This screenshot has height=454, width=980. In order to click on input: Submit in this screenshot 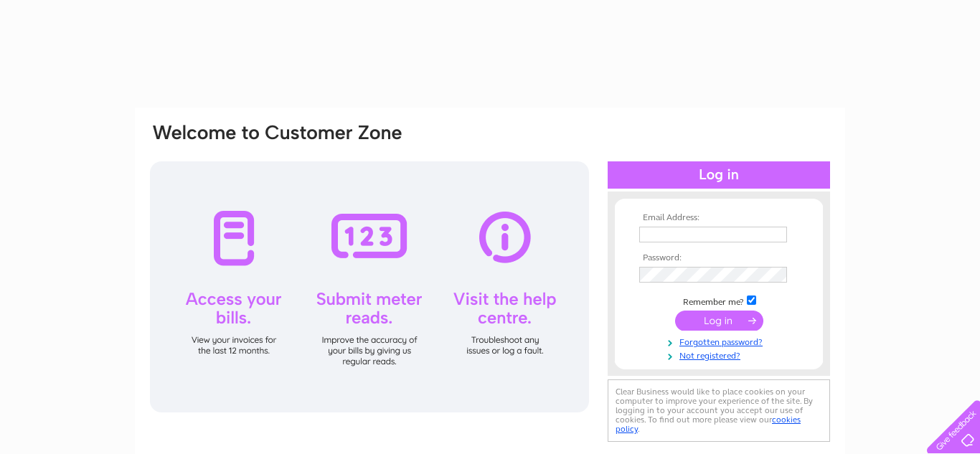, I will do `click(719, 321)`.